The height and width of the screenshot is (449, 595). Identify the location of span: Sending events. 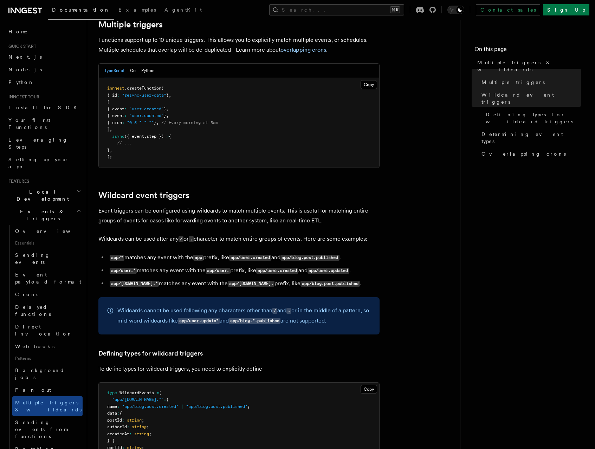
(33, 259).